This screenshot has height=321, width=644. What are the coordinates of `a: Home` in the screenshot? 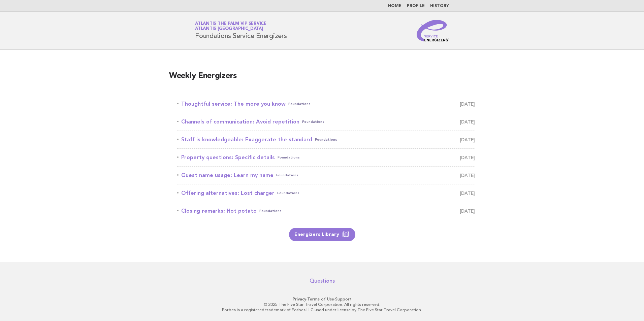 It's located at (395, 6).